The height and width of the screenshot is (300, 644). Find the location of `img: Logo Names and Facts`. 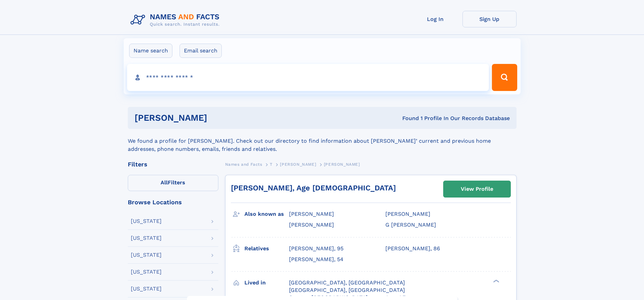

img: Logo Names and Facts is located at coordinates (176, 20).